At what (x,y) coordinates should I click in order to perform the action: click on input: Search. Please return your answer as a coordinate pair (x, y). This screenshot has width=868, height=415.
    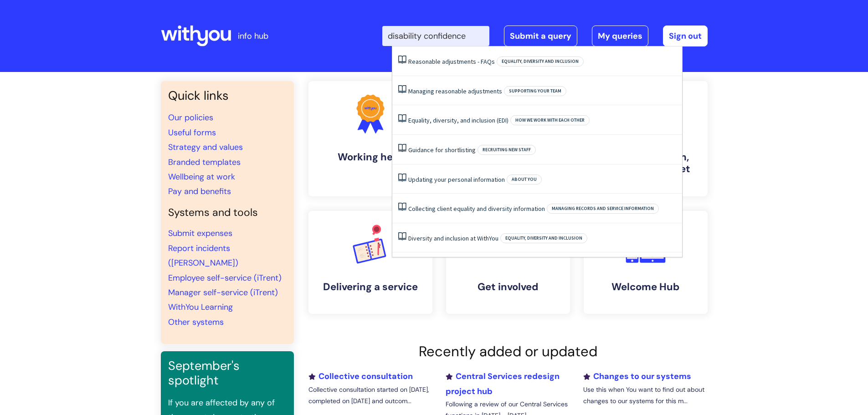
    Looking at the image, I should click on (436, 36).